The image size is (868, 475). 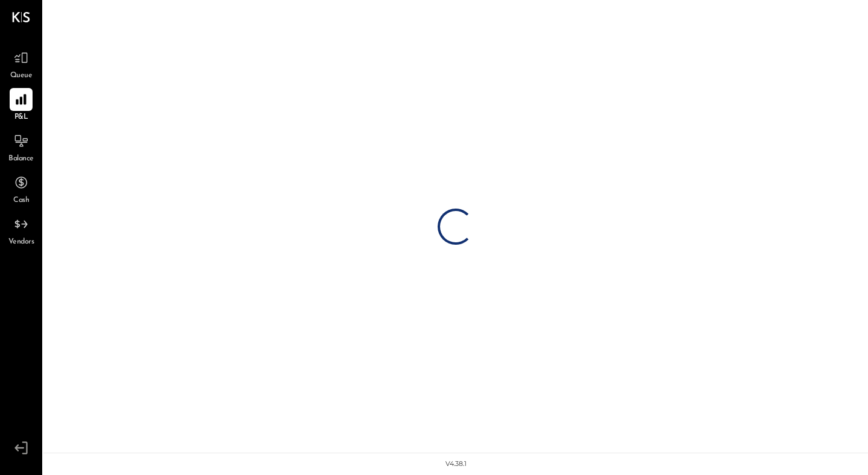 I want to click on span: Queue, so click(x=21, y=76).